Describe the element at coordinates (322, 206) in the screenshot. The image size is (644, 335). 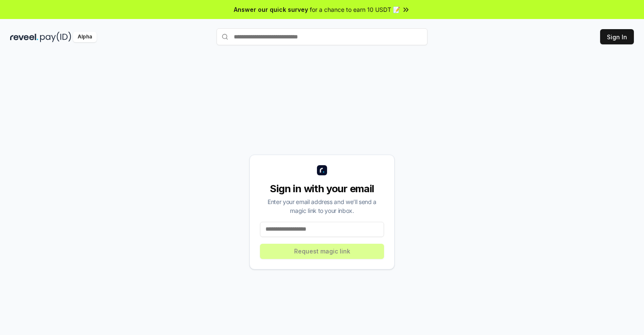
I see `div: Enter your email address and we’ll send a magic link to your inbox.` at that location.